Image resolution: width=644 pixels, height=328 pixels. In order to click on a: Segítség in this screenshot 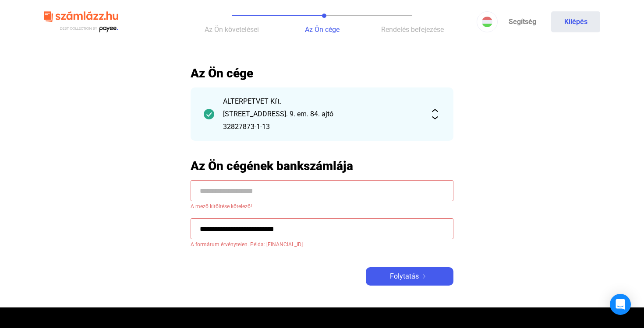, I will do `click(522, 22)`.